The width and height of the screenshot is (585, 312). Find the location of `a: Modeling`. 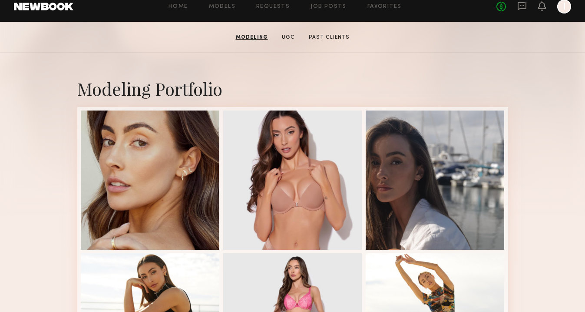

a: Modeling is located at coordinates (252, 37).